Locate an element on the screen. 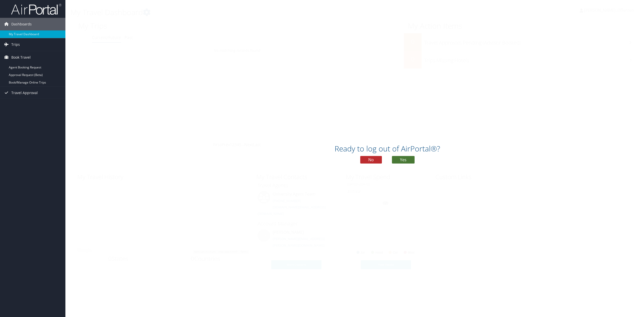  span: Travel Approval is located at coordinates (24, 93).